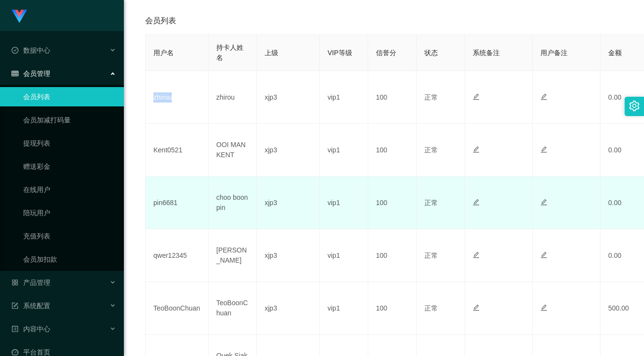 Image resolution: width=644 pixels, height=356 pixels. What do you see at coordinates (386, 53) in the screenshot?
I see `span: 信誉分` at bounding box center [386, 53].